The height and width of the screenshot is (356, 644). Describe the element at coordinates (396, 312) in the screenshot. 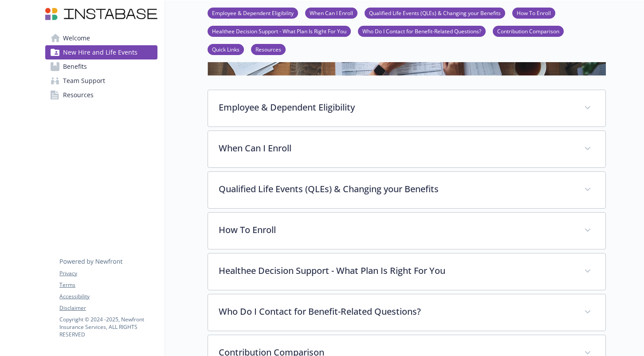

I see `p: Who Do I Contact for Benefit-Related Questions?` at that location.